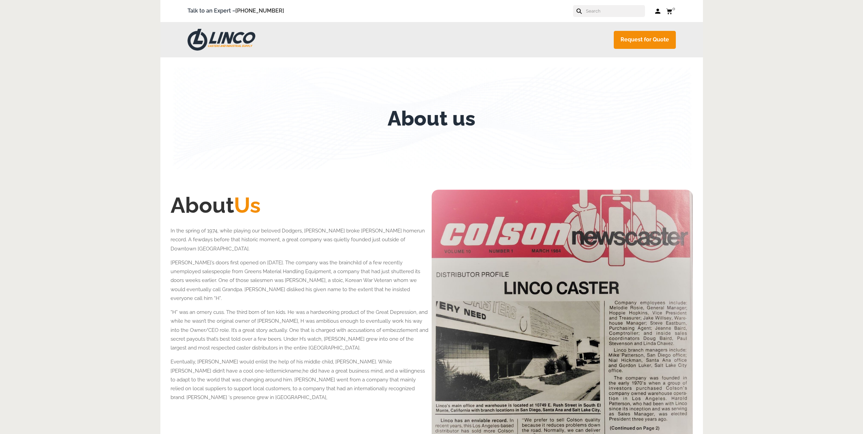 The width and height of the screenshot is (863, 434). Describe the element at coordinates (247, 205) in the screenshot. I see `span: Us` at that location.